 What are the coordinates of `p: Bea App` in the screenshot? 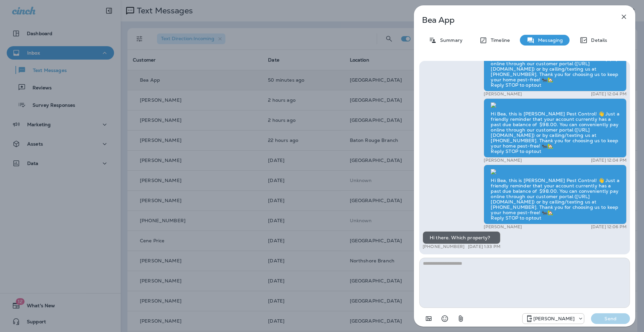 It's located at (513, 20).